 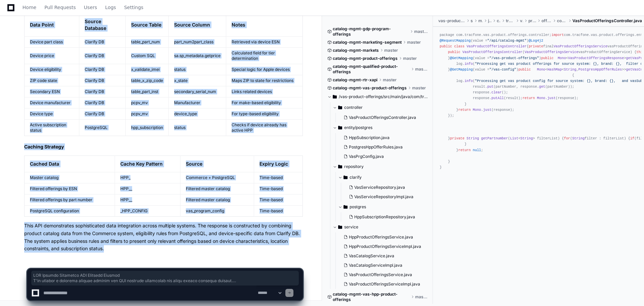 What do you see at coordinates (353, 108) in the screenshot?
I see `span: controller` at bounding box center [353, 108].